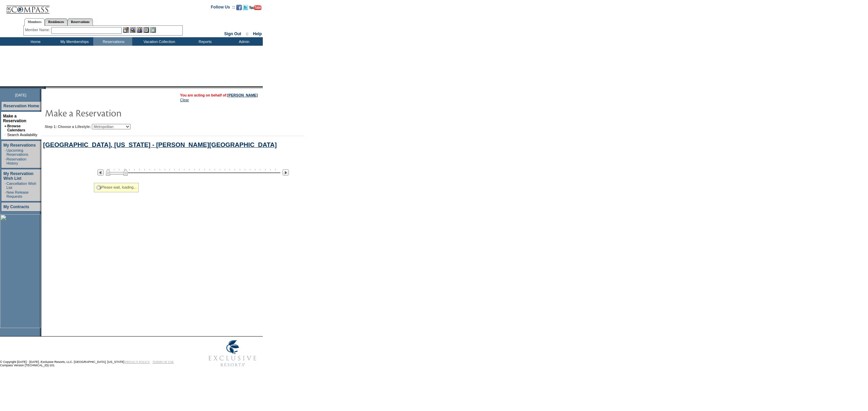 Image resolution: width=868 pixels, height=411 pixels. What do you see at coordinates (22, 135) in the screenshot?
I see `a: Search Availability` at bounding box center [22, 135].